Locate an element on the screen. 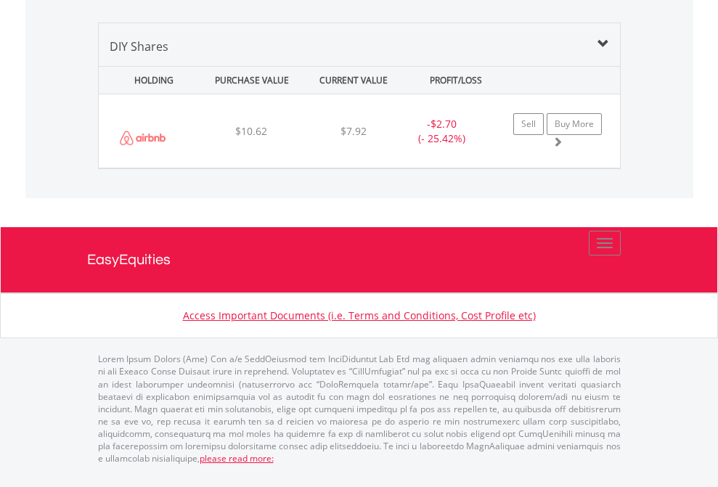 This screenshot has width=718, height=487. a: Buy More is located at coordinates (574, 124).